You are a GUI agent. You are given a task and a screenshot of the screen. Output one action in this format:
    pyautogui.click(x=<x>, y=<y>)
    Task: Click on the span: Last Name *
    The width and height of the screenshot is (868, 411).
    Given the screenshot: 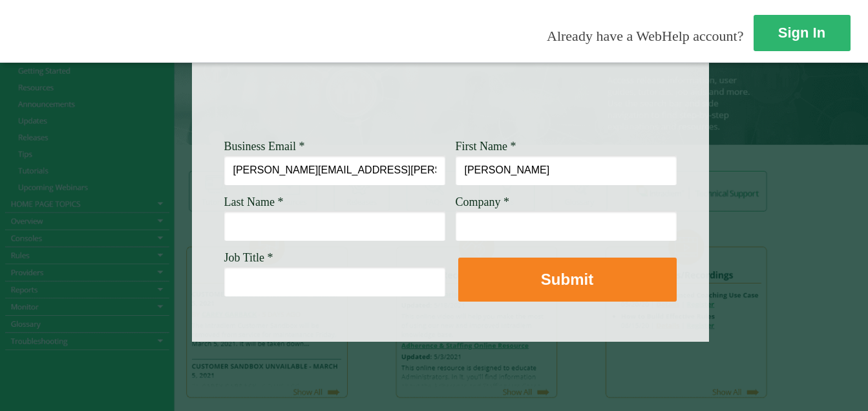 What is the action you would take?
    pyautogui.click(x=254, y=202)
    